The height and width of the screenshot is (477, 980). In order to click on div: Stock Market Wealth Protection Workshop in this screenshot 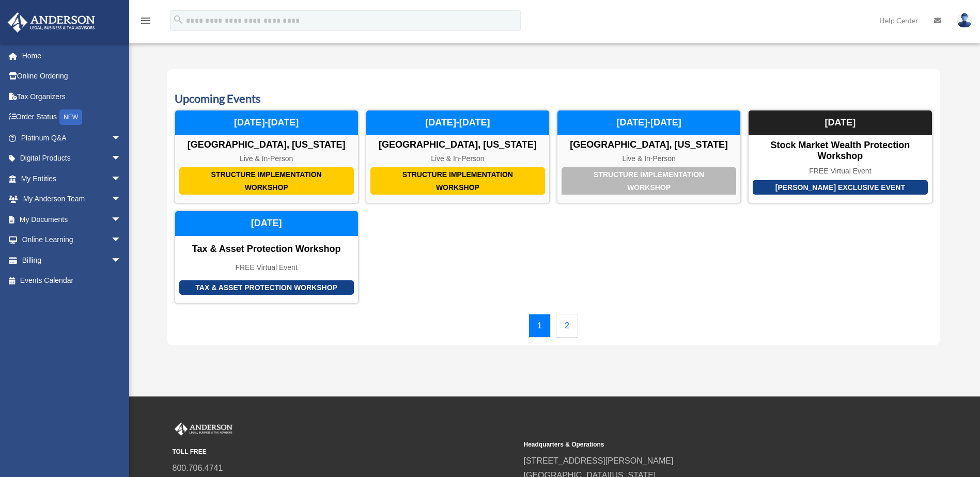, I will do `click(840, 151)`.